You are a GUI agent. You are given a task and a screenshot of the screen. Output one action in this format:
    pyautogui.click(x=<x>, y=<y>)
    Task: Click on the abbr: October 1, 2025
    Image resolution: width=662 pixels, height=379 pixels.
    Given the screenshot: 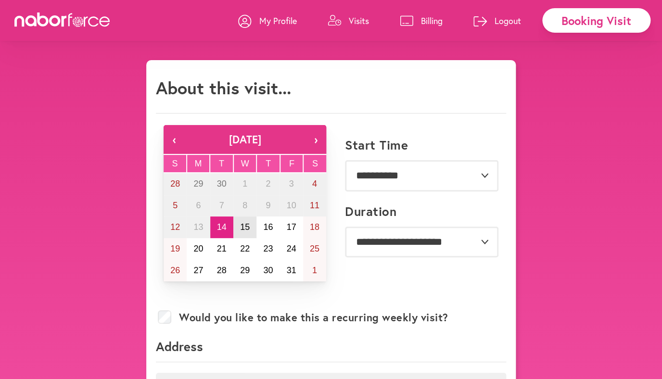 What is the action you would take?
    pyautogui.click(x=245, y=184)
    